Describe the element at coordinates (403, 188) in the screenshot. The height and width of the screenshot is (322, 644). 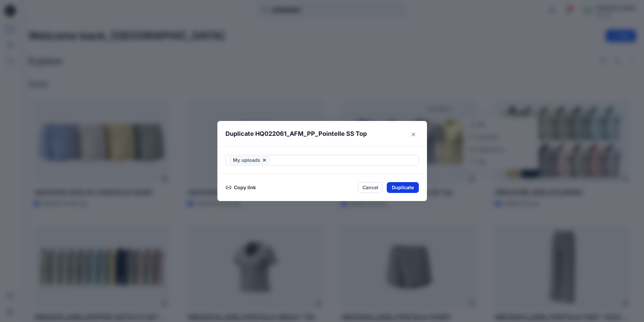
I see `button: Duplicate` at that location.